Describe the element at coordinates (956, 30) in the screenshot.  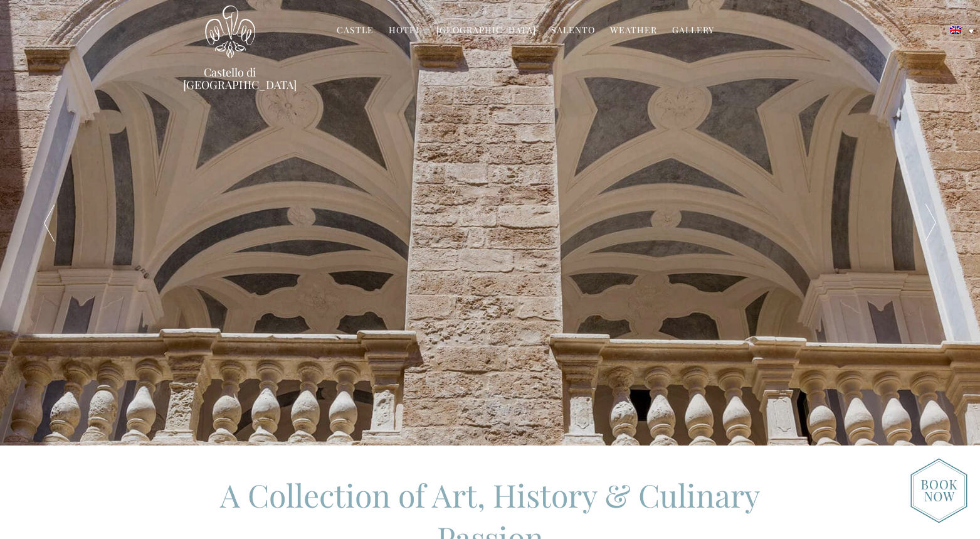
I see `img: English` at that location.